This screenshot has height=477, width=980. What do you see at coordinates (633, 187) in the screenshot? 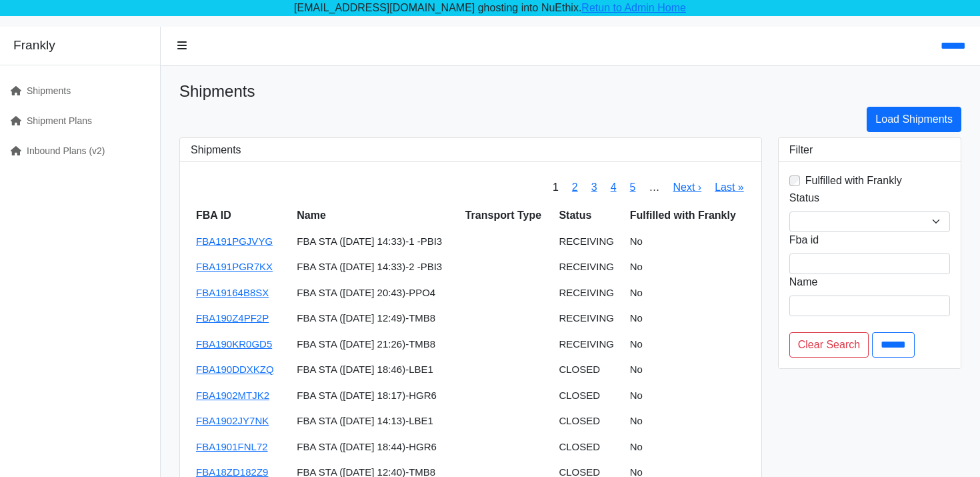
I see `a: 5` at bounding box center [633, 187].